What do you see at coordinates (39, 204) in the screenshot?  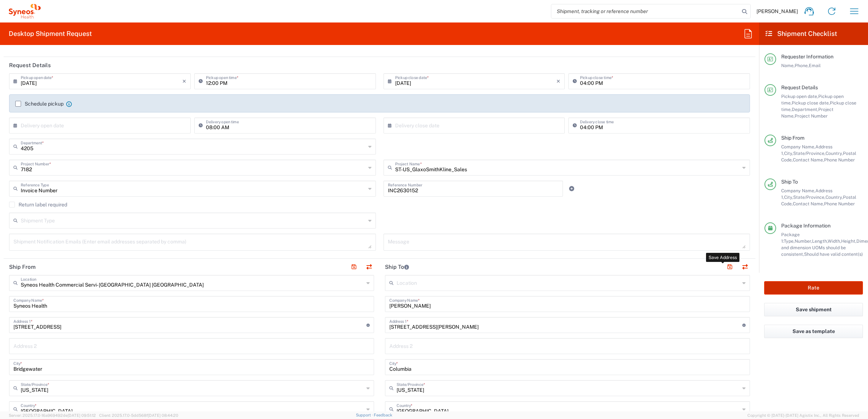 I see `label: Return label required` at bounding box center [39, 204].